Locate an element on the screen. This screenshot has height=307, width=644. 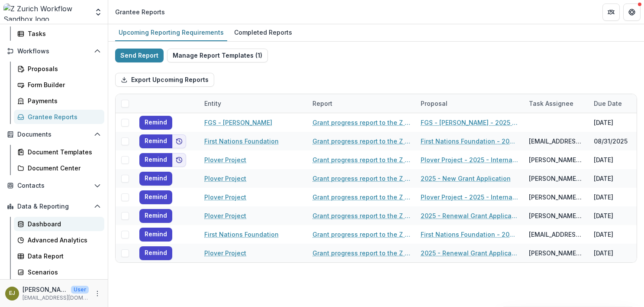
a: 2025 - New Grant Application is located at coordinates (466, 178).